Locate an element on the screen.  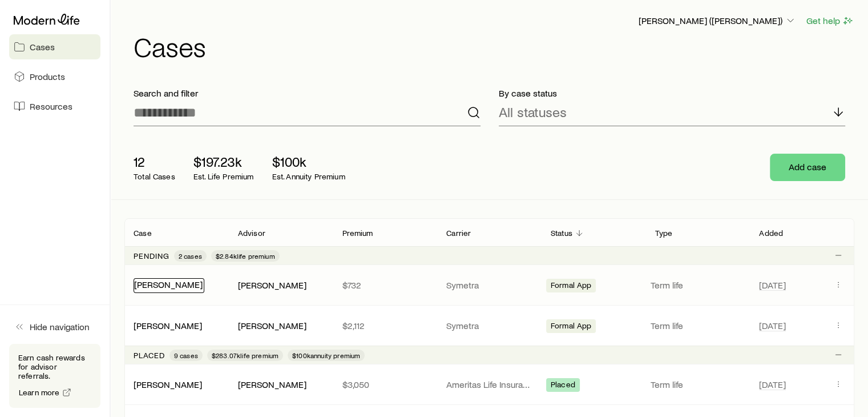
span: 9 cases is located at coordinates (186, 356).